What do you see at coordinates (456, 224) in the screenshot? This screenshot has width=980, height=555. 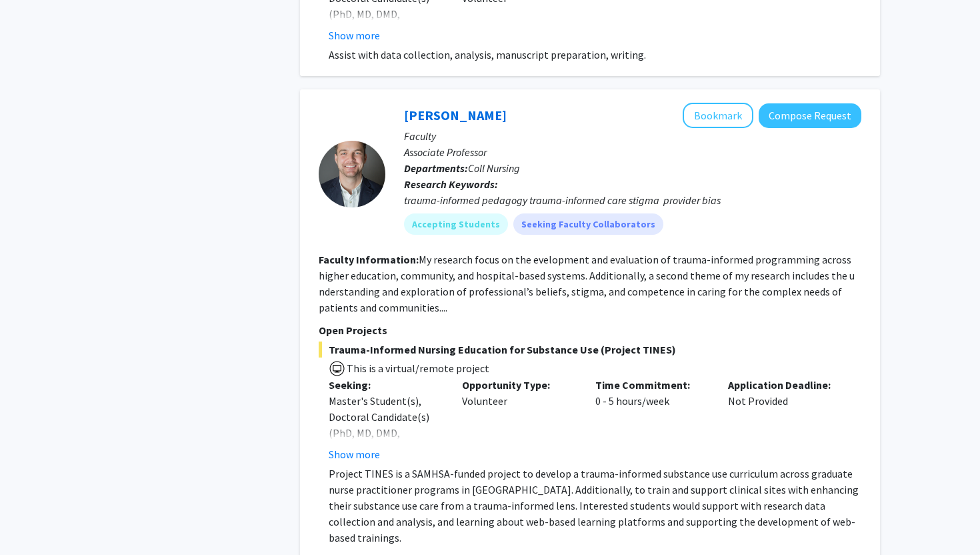 I see `mat-chip: Accepting Students` at bounding box center [456, 224].